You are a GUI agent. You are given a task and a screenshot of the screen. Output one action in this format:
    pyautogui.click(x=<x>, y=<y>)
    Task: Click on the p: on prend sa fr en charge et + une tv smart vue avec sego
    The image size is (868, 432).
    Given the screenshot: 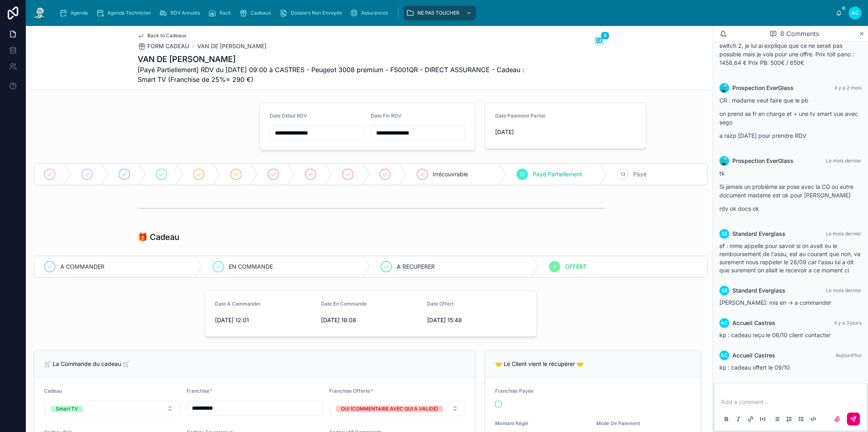 What is the action you would take?
    pyautogui.click(x=791, y=118)
    